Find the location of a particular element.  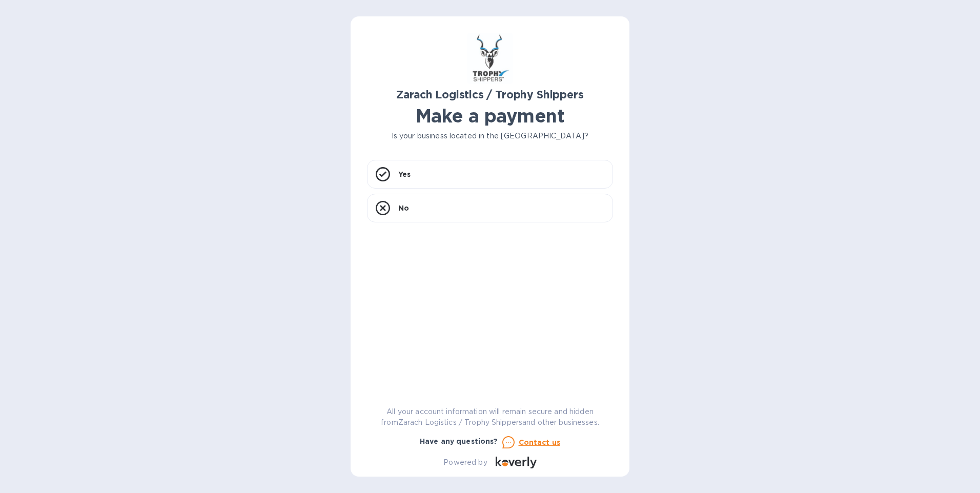

h1: Make a payment is located at coordinates (490, 116).